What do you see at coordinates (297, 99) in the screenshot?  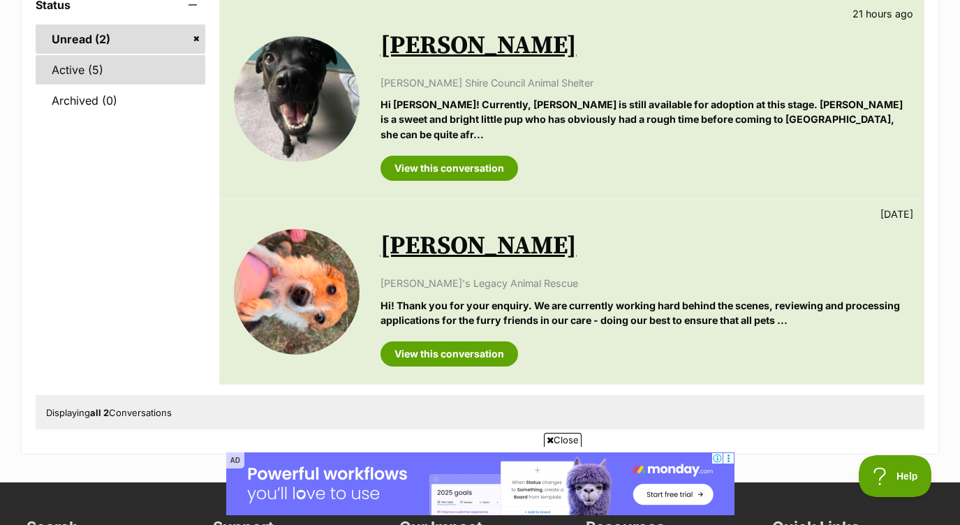 I see `img: Marge` at bounding box center [297, 99].